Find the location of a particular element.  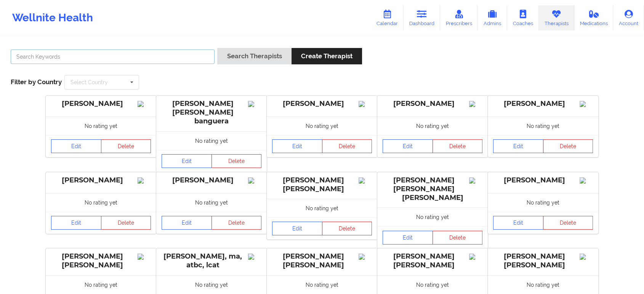

span: Filter by Country is located at coordinates (36, 82).